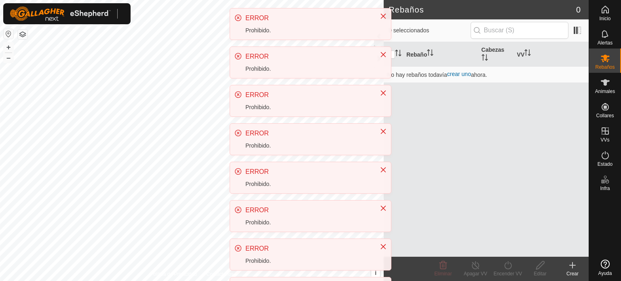  Describe the element at coordinates (476, 274) in the screenshot. I see `font: Apagar VV` at that location.